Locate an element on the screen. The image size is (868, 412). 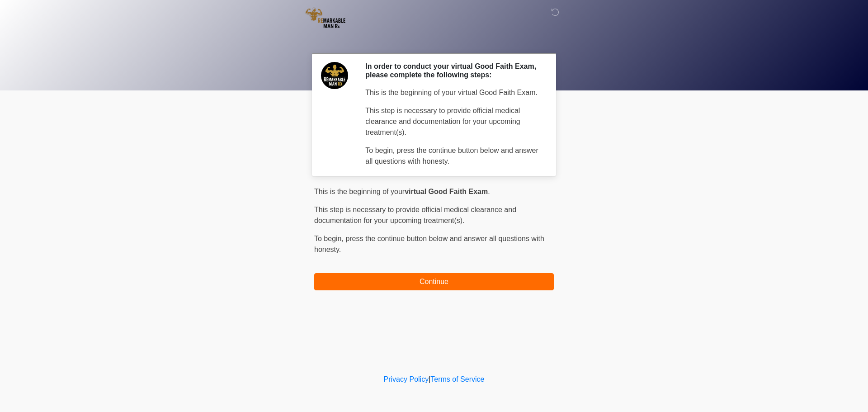
a: Privacy Policy is located at coordinates (407, 379).